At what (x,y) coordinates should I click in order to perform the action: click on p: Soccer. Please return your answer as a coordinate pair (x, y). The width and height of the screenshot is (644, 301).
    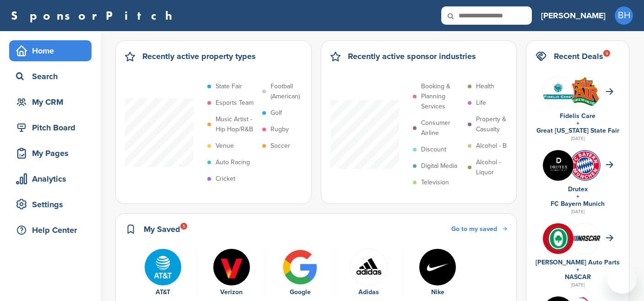
    Looking at the image, I should click on (280, 146).